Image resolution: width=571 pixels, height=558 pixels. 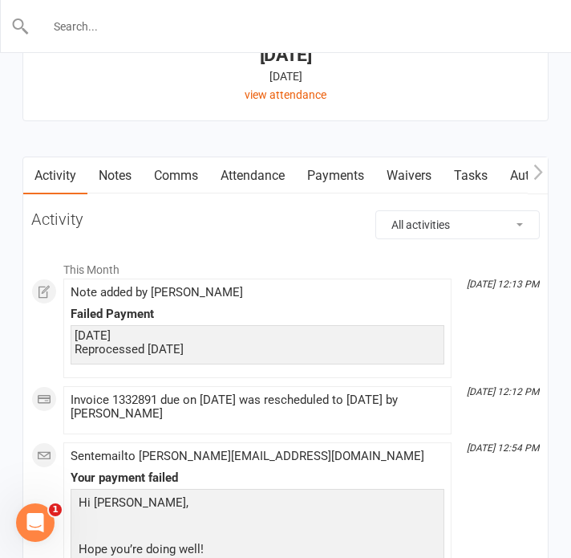 I want to click on div: Failed Payment, so click(x=258, y=314).